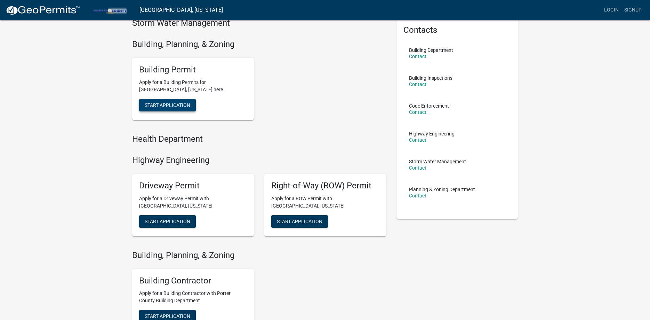 Image resolution: width=650 pixels, height=320 pixels. Describe the element at coordinates (633, 10) in the screenshot. I see `a: Signup` at that location.